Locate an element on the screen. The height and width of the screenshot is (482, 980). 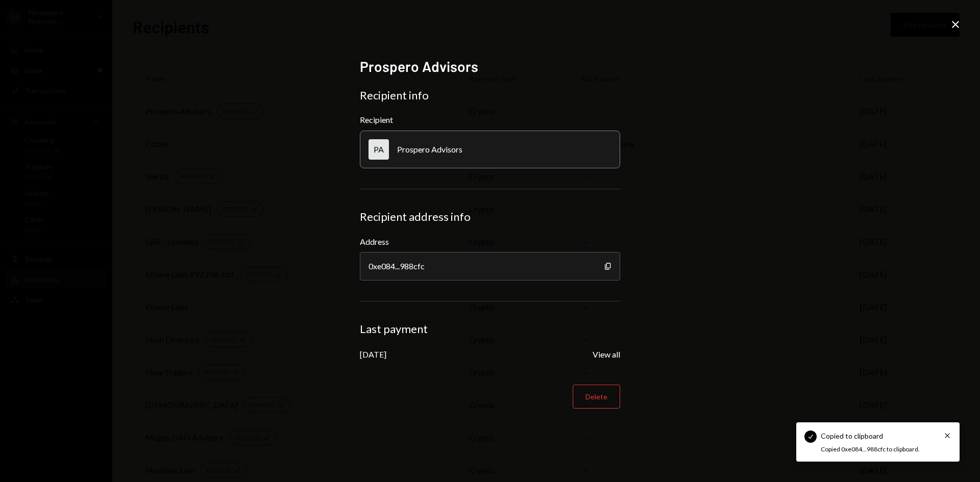
div: Recipient address info is located at coordinates (490, 217).